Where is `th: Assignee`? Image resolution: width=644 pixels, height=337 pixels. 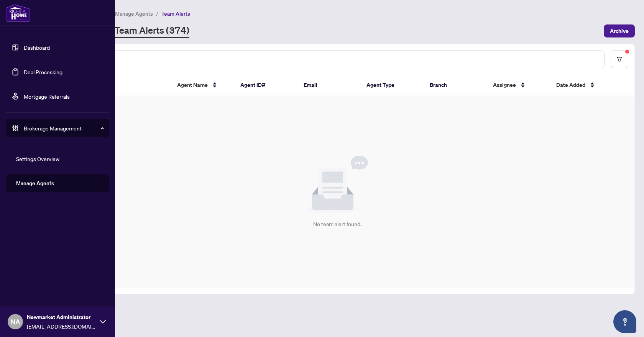
th: Assignee is located at coordinates (519, 85).